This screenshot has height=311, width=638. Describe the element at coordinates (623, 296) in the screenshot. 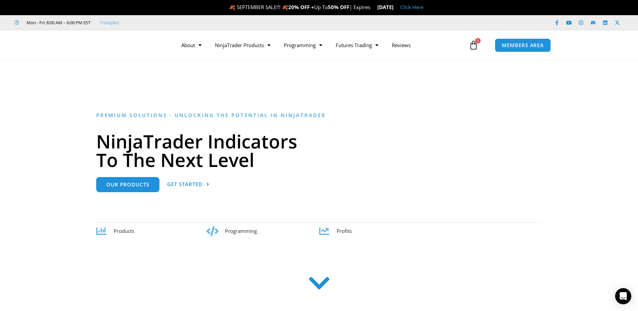

I see `div: Open Intercom Messenger` at that location.